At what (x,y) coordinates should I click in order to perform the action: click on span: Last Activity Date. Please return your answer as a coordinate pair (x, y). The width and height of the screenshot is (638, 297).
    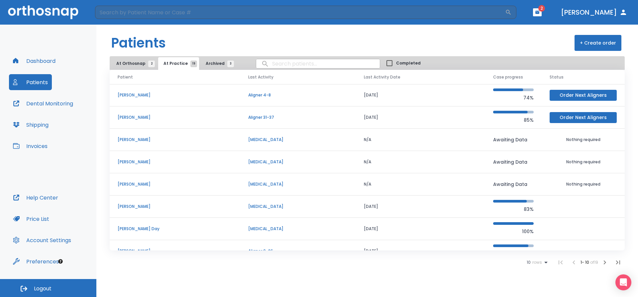
    Looking at the image, I should click on (382, 77).